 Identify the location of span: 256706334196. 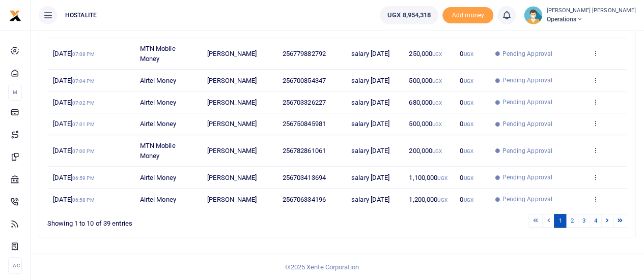
(304, 199).